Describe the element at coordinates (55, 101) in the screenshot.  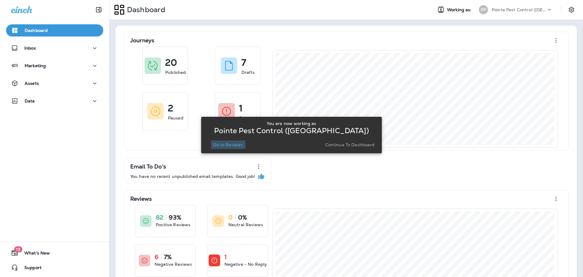
I see `button: Data` at that location.